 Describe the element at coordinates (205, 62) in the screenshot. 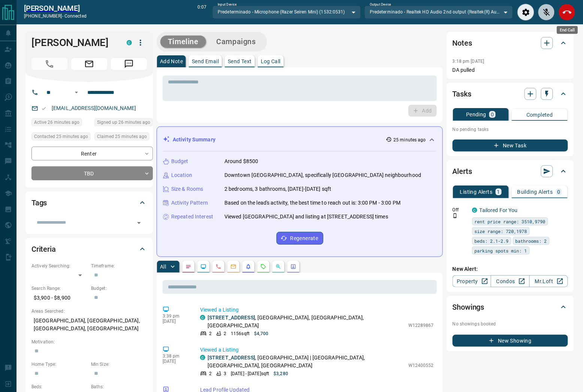

I see `p: Send Email` at that location.